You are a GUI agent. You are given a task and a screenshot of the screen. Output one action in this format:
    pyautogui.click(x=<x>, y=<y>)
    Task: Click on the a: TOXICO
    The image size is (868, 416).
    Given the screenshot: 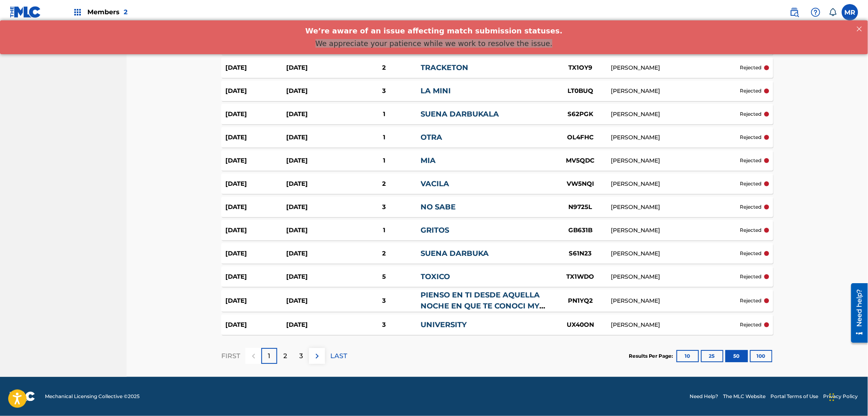 What is the action you would take?
    pyautogui.click(x=436, y=277)
    